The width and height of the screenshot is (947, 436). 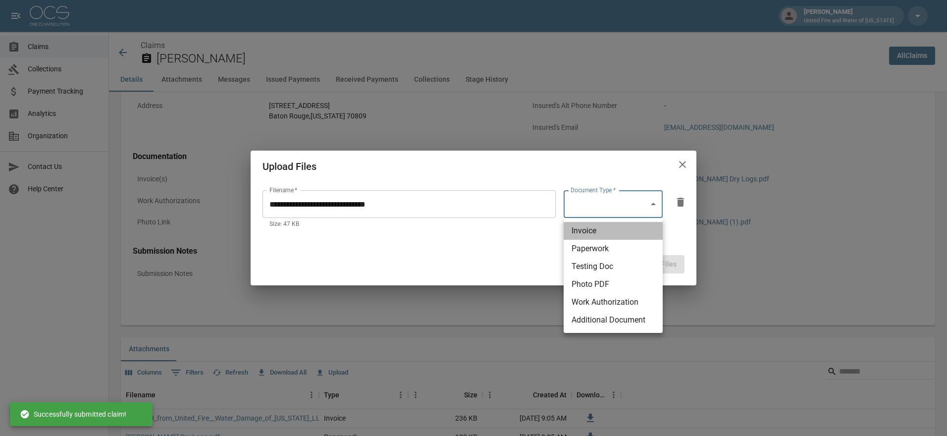 What do you see at coordinates (73, 414) in the screenshot?
I see `div: Successfully submitted claim!` at bounding box center [73, 414].